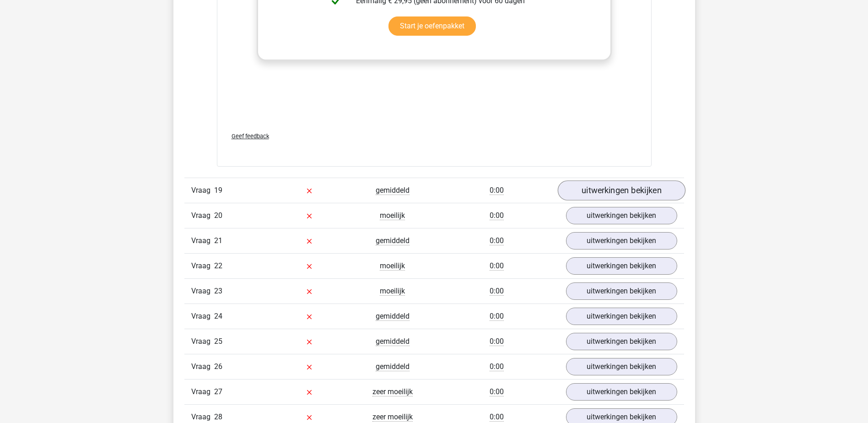  Describe the element at coordinates (218, 417) in the screenshot. I see `span: 28` at that location.